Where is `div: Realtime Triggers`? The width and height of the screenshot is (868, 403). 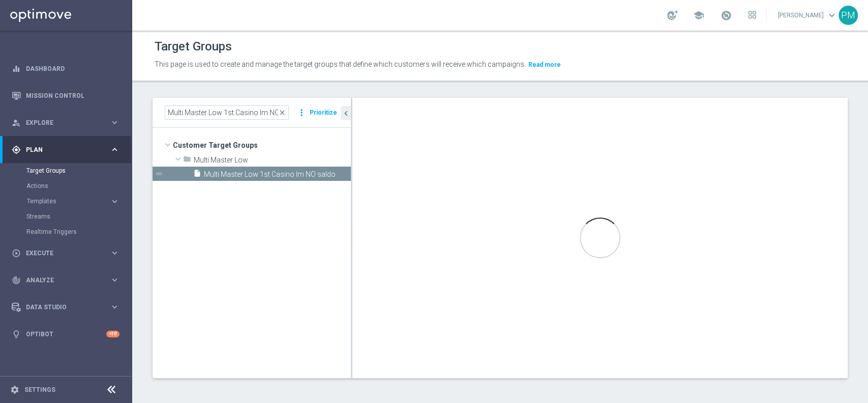
div: Realtime Triggers is located at coordinates (79, 232).